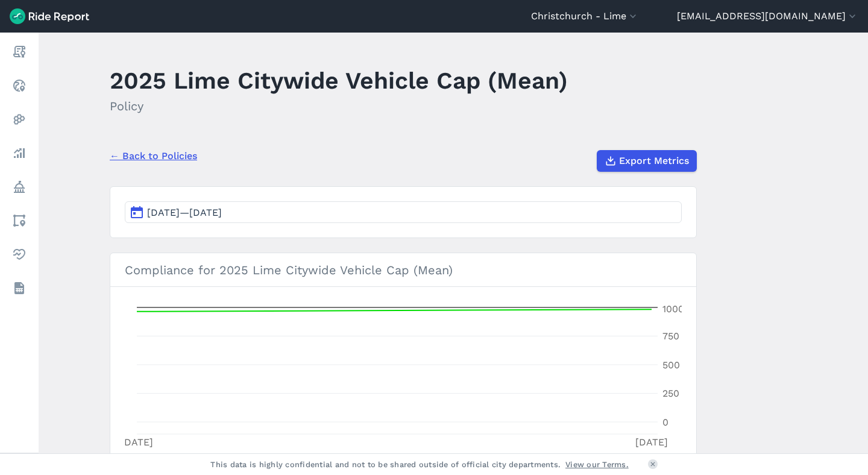 This screenshot has height=475, width=868. I want to click on a: Policy, so click(20, 187).